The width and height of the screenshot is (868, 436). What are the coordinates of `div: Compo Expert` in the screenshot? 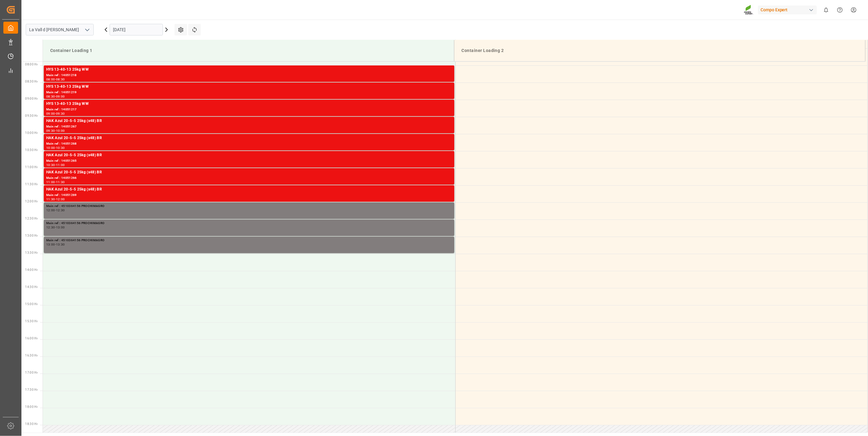 It's located at (788, 10).